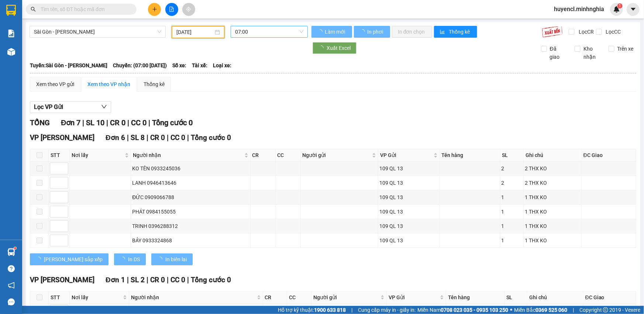 The height and width of the screenshot is (314, 644). Describe the element at coordinates (190, 197) in the screenshot. I see `div: ĐỨC 0909066788` at that location.